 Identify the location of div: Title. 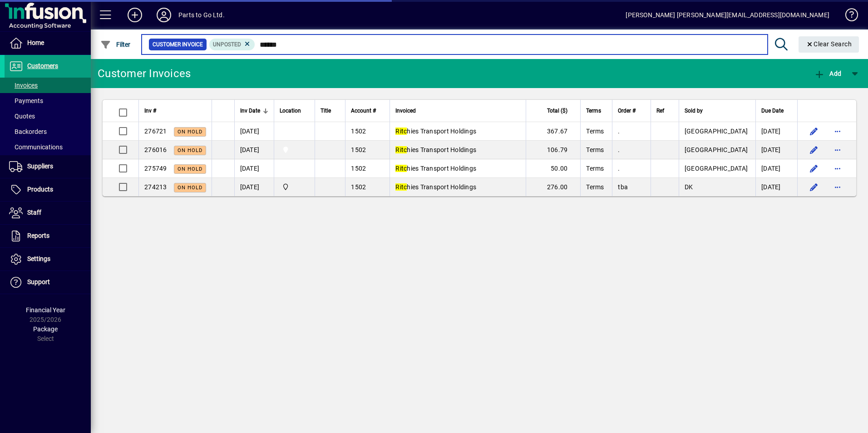
(330, 111).